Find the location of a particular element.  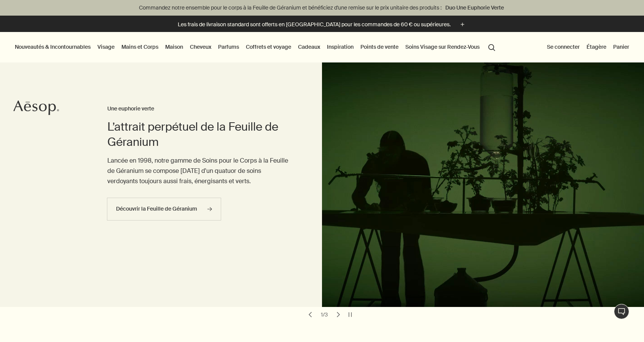

a: Cheveux is located at coordinates (200, 47).